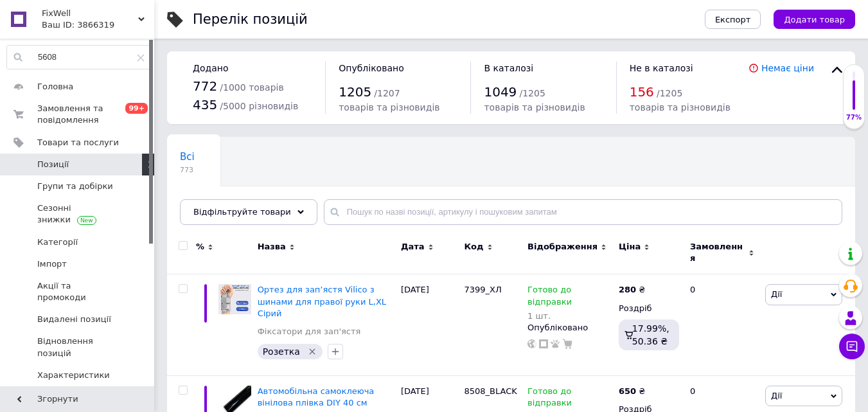 This screenshot has height=412, width=868. Describe the element at coordinates (90, 14) in the screenshot. I see `span: FixWell` at that location.